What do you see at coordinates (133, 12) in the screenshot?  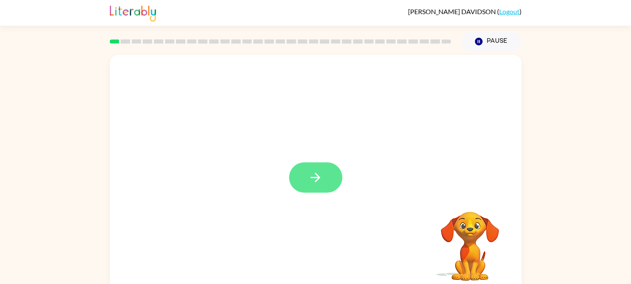 I see `img: Literably` at bounding box center [133, 12].